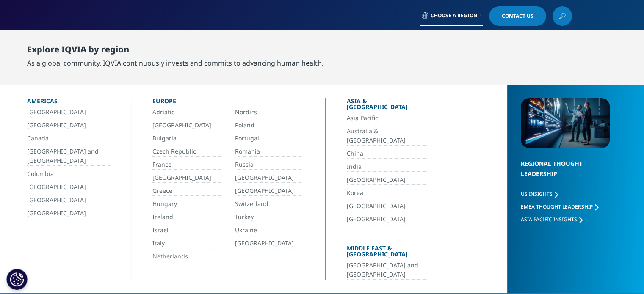  Describe the element at coordinates (387, 118) in the screenshot. I see `a: Asia Pacific` at that location.